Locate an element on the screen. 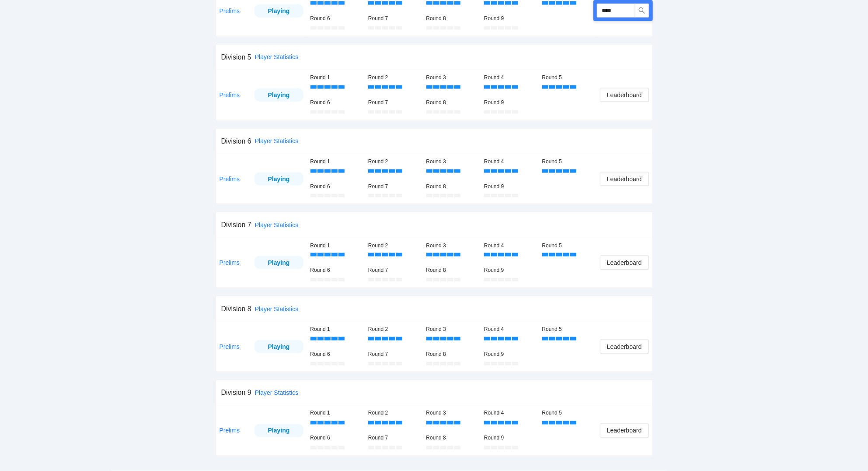 This screenshot has width=868, height=471. button: search is located at coordinates (641, 10).